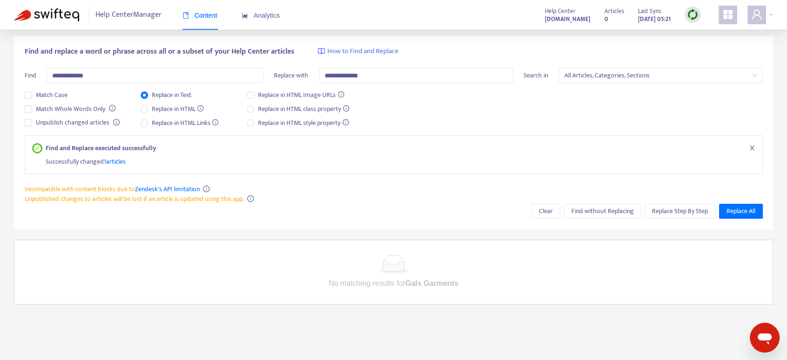 This screenshot has height=360, width=787. What do you see at coordinates (291, 75) in the screenshot?
I see `span: Replace with` at bounding box center [291, 75].